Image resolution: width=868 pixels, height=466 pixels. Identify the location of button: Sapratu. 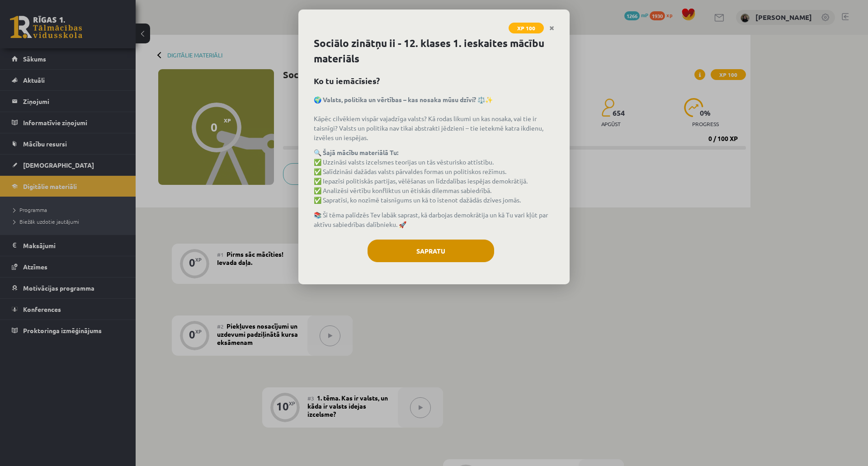
(431, 251).